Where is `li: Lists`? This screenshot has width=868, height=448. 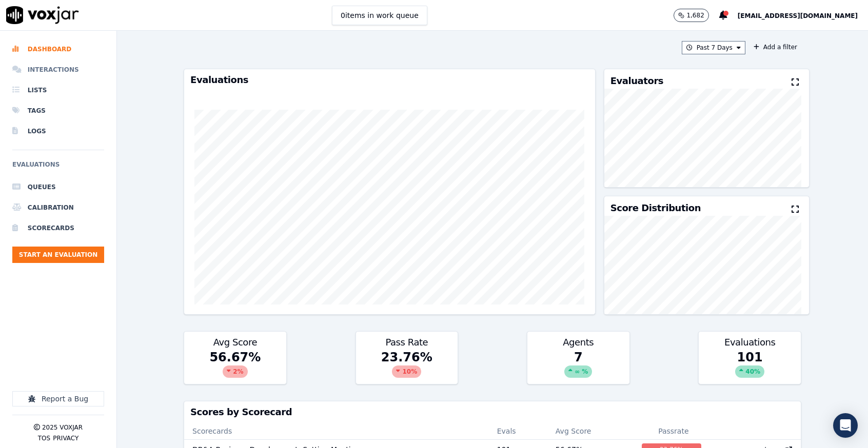 li: Lists is located at coordinates (58, 90).